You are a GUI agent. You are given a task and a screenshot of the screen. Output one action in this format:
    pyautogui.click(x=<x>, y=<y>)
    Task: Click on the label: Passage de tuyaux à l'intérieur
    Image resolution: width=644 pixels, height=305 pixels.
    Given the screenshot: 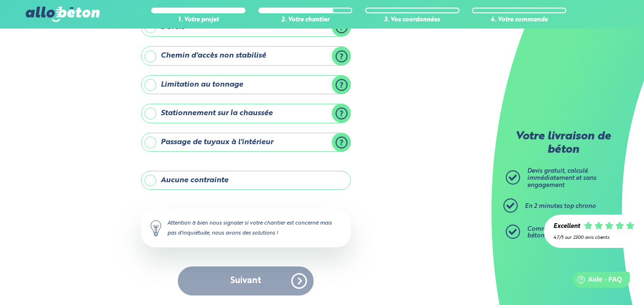 What is the action you would take?
    pyautogui.click(x=246, y=142)
    